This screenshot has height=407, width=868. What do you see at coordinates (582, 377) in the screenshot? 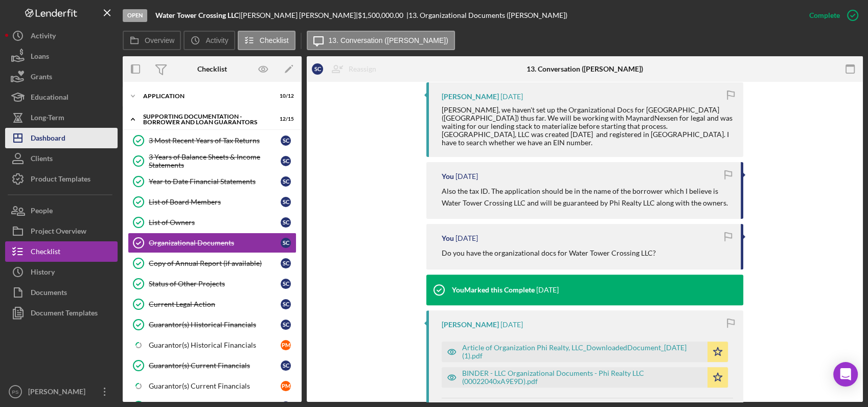
I see `div: BINDER - LLC Organizational Documents - Phi Realty LLC (00022040xA9E9D).pdf` at bounding box center [582, 377].